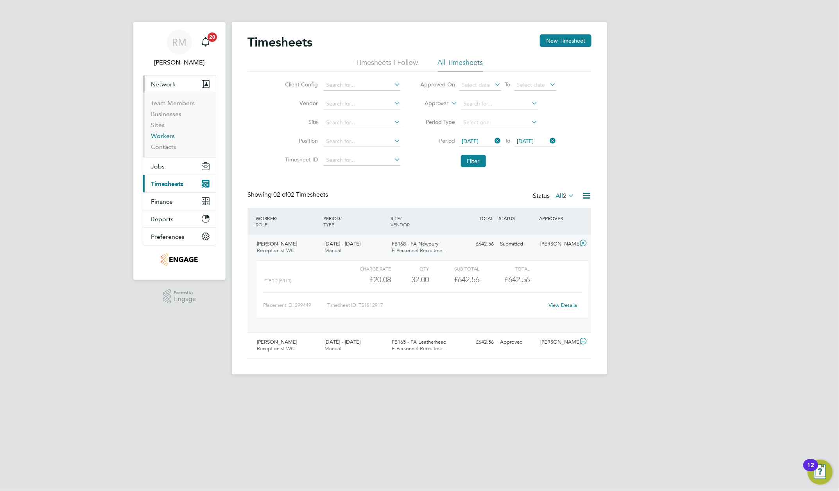  What do you see at coordinates (474, 161) in the screenshot?
I see `button: Filter` at bounding box center [474, 161].